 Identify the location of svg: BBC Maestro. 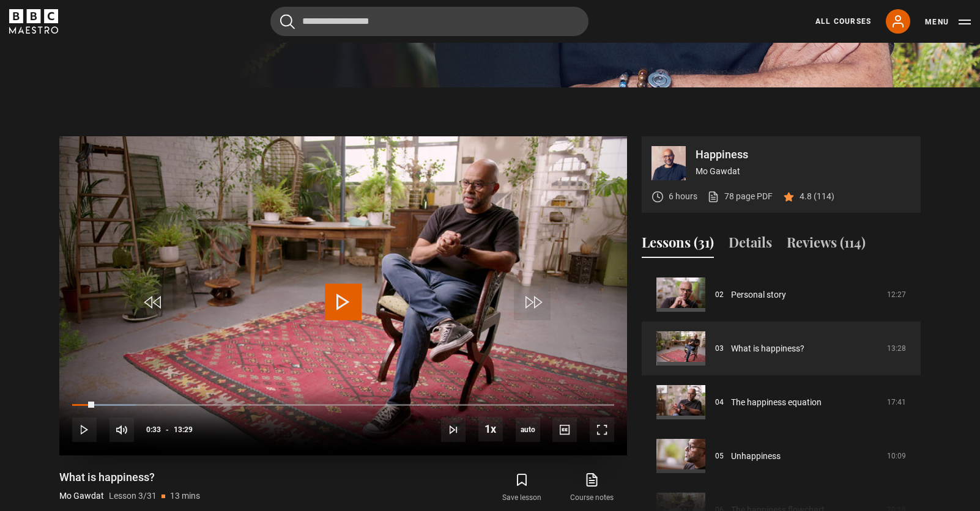
(34, 21).